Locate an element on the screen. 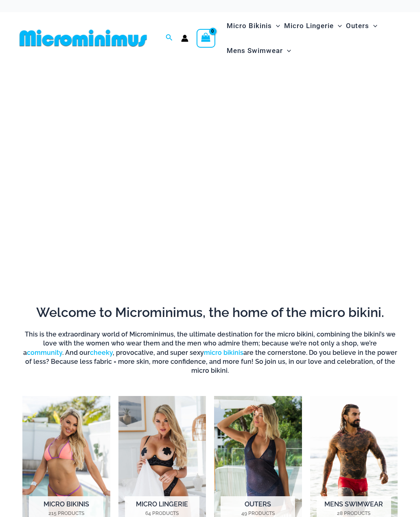  mark: 49 Products is located at coordinates (258, 513).